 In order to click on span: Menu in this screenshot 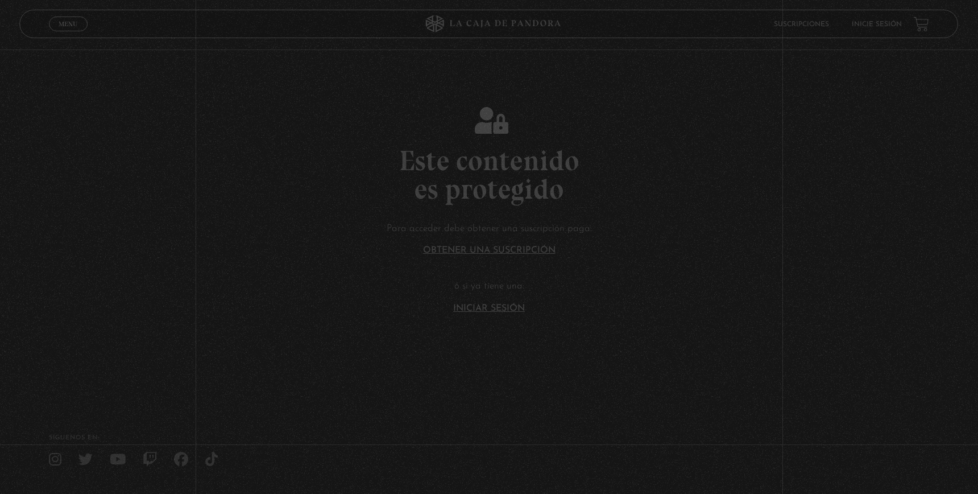, I will do `click(68, 24)`.